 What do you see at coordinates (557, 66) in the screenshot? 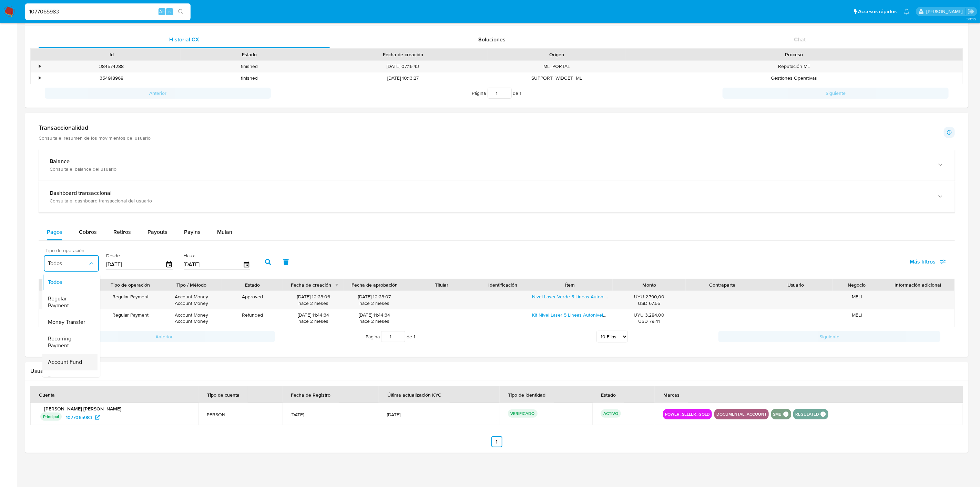
I see `div: ML_PORTAL` at bounding box center [557, 66].